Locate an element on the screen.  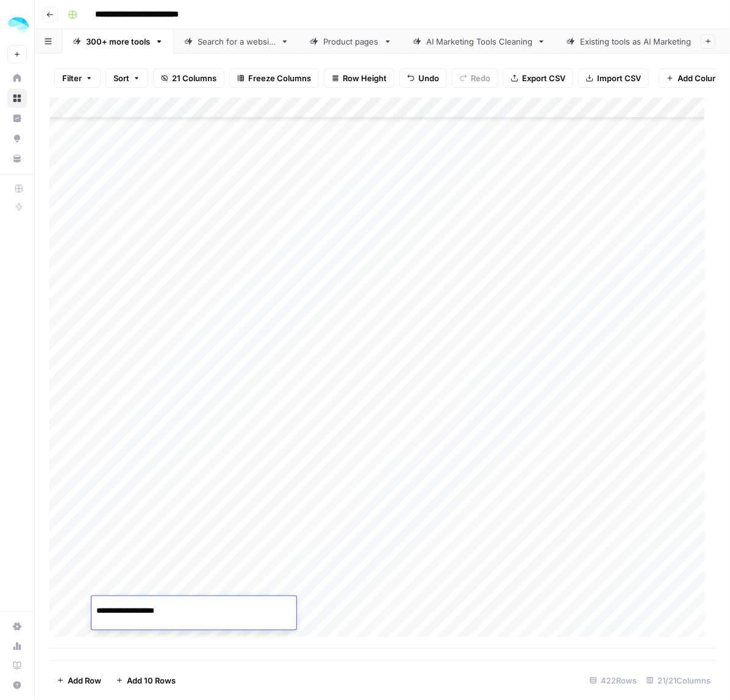
a: Opportunities is located at coordinates (17, 139).